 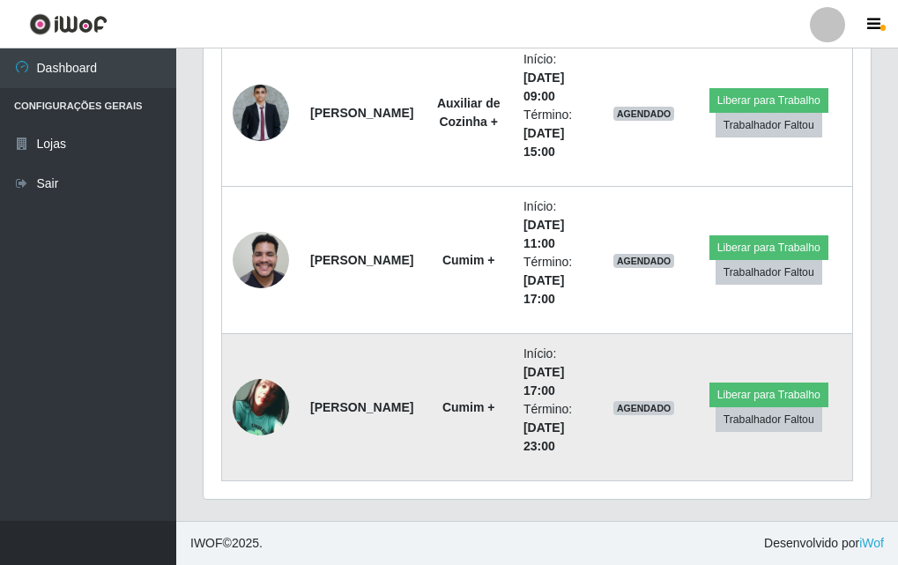 What do you see at coordinates (206, 543) in the screenshot?
I see `span: IWOF` at bounding box center [206, 543].